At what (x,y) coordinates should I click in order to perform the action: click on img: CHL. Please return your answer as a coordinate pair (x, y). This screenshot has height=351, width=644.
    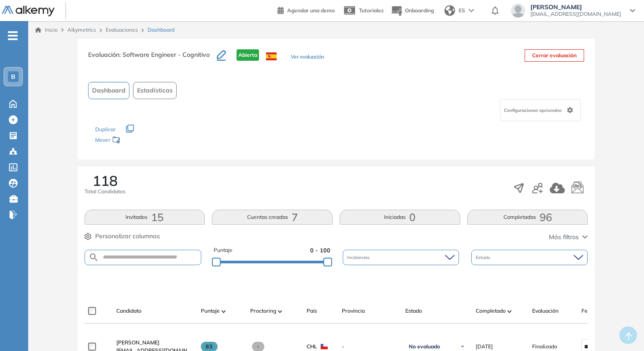
    Looking at the image, I should click on (324, 347).